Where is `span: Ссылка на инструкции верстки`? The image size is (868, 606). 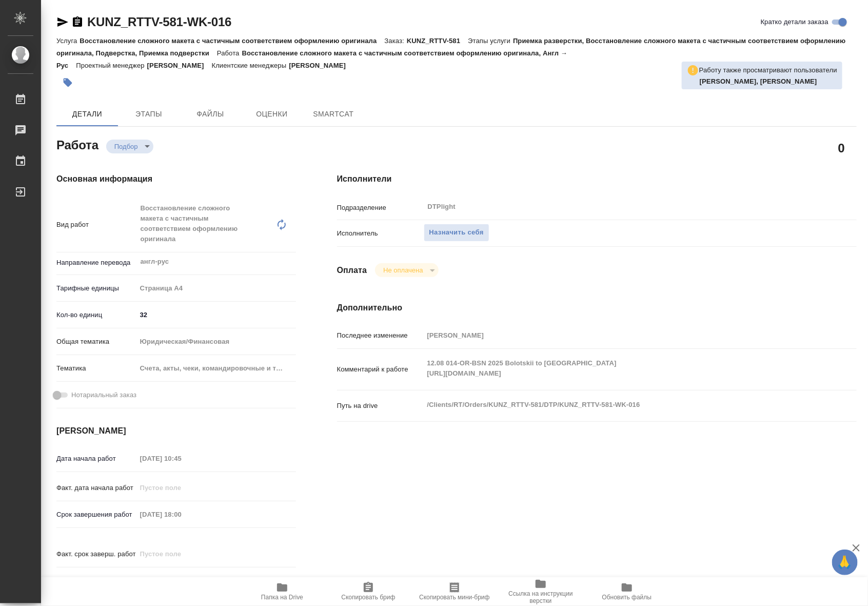 span: Ссылка на инструкции верстки is located at coordinates (541, 598).